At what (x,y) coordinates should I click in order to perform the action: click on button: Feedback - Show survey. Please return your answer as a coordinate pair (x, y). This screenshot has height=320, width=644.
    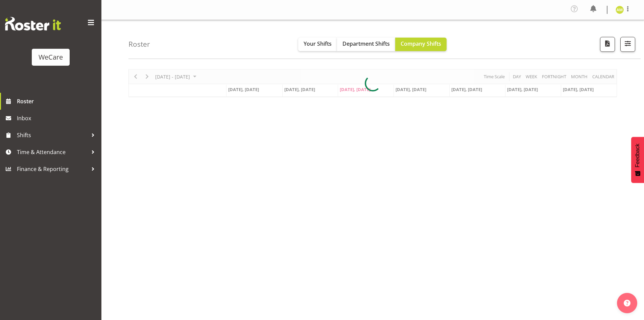
    Looking at the image, I should click on (638, 160).